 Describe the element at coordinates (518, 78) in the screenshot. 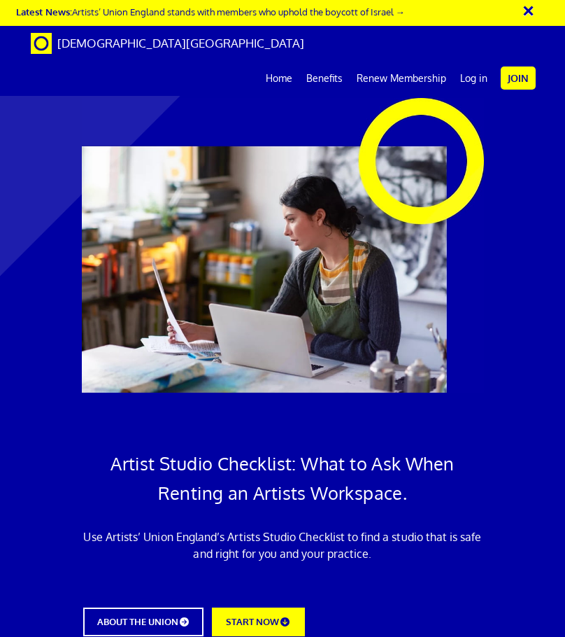

I see `a: Join` at that location.